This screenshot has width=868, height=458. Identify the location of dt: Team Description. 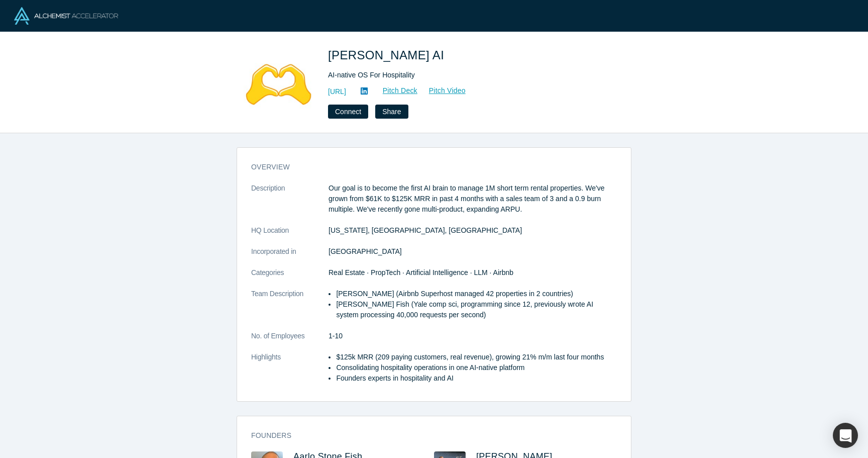
(290, 310).